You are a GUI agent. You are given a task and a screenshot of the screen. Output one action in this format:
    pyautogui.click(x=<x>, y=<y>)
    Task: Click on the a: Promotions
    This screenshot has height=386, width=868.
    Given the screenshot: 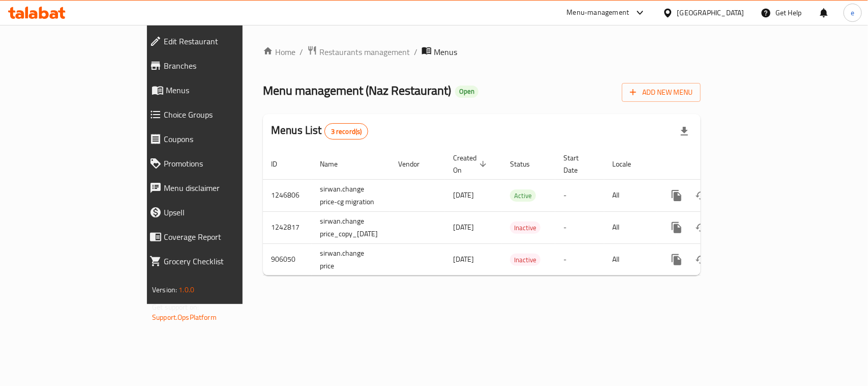 What is the action you would take?
    pyautogui.click(x=216, y=164)
    